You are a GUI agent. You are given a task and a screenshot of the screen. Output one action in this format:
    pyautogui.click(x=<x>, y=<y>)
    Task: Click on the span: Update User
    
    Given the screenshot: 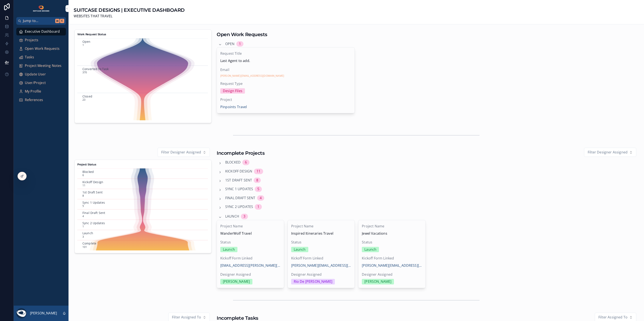 What is the action you would take?
    pyautogui.click(x=35, y=74)
    